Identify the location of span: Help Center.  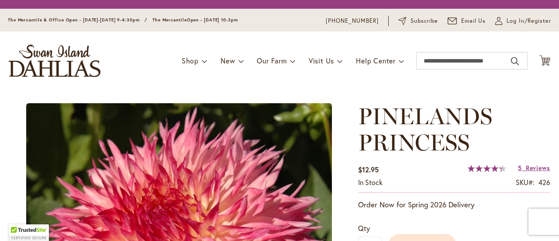
(375, 60).